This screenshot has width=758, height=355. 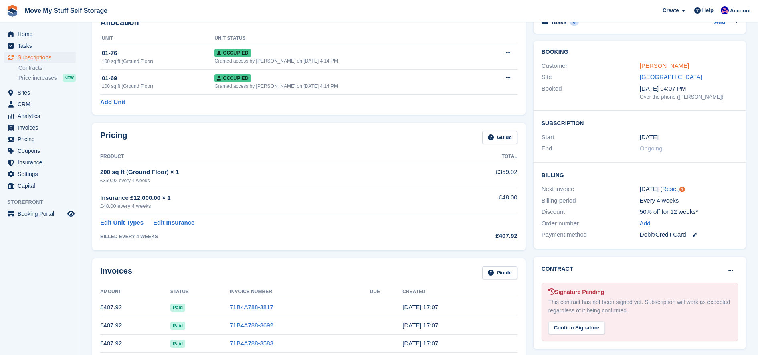 I want to click on span: Settings, so click(x=42, y=174).